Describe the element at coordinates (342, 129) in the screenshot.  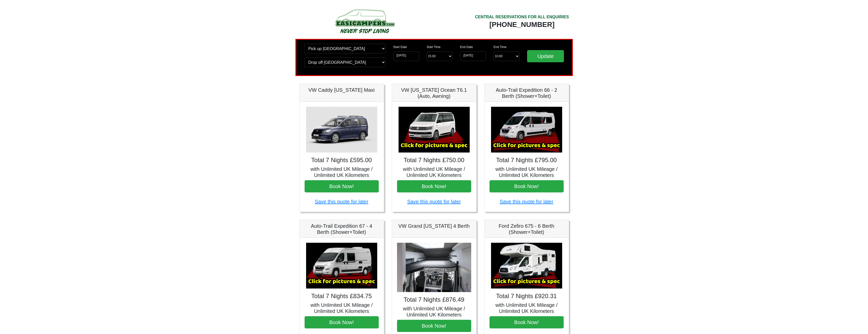
I see `img: VW Caddy California Maxi` at that location.